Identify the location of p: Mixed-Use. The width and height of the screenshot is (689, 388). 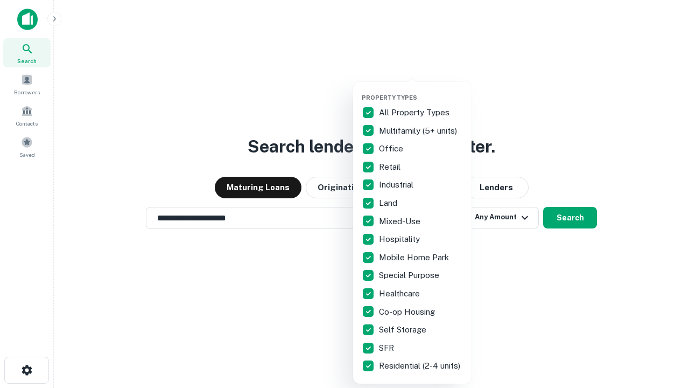
(401, 221).